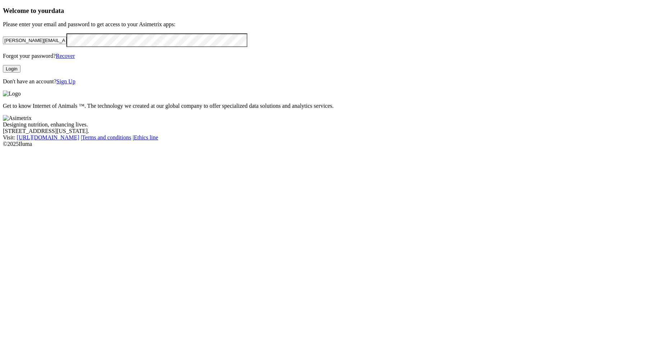 The image size is (646, 346). I want to click on span: data, so click(57, 10).